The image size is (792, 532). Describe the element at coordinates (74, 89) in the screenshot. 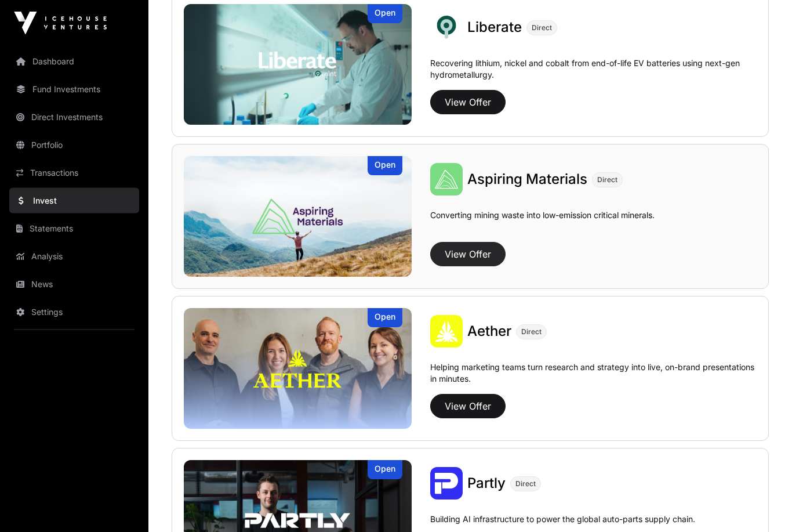

I see `a: Fund Investments` at that location.